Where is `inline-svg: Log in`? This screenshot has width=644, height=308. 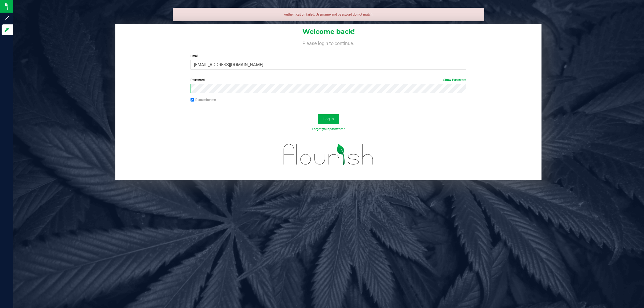
inline-svg: Log in is located at coordinates (7, 30).